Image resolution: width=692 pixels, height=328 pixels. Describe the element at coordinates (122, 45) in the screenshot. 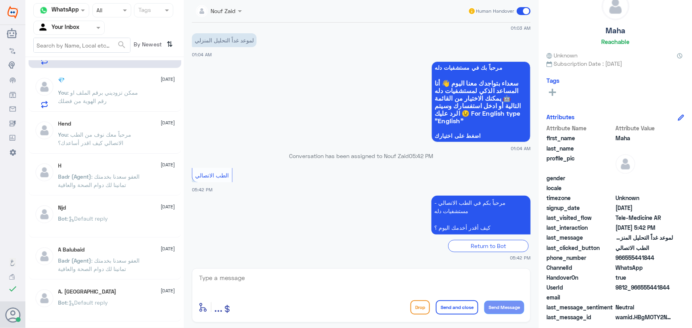

I see `span: search` at that location.